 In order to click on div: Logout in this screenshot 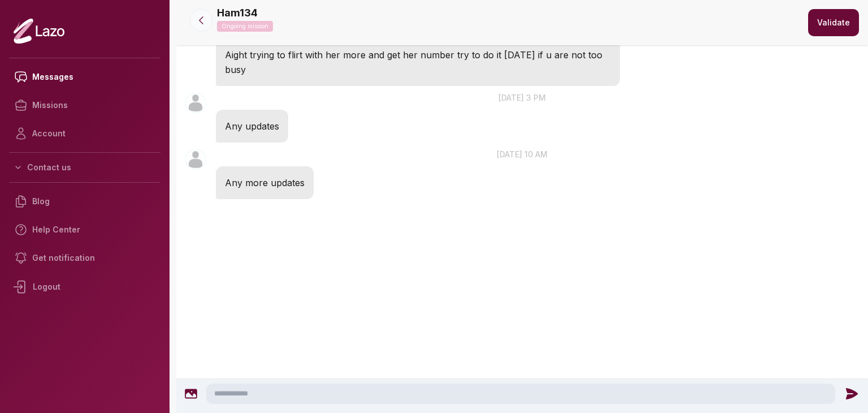, I will do `click(85, 287)`.